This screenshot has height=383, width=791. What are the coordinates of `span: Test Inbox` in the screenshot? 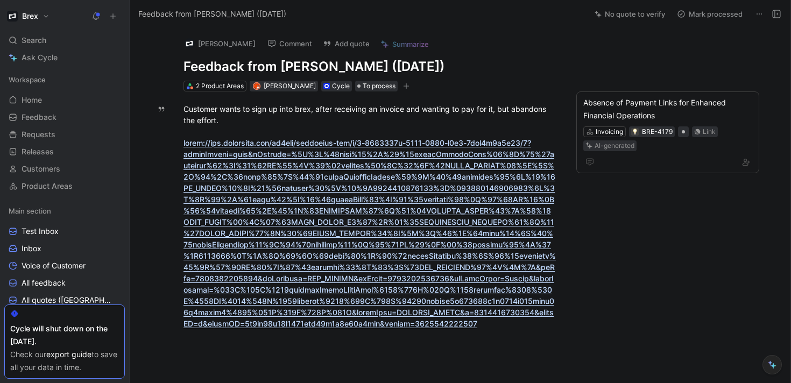 It's located at (40, 231).